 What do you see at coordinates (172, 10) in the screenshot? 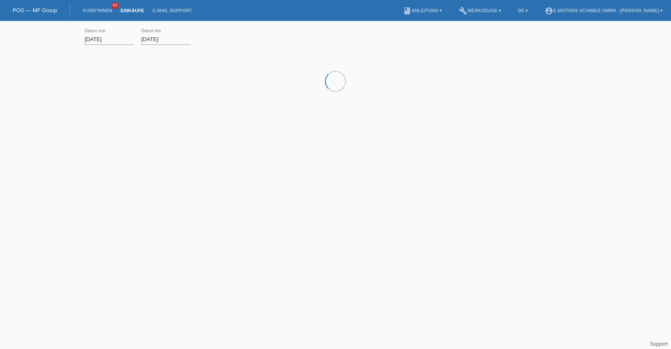
I see `a: E-Mail Support` at bounding box center [172, 10].